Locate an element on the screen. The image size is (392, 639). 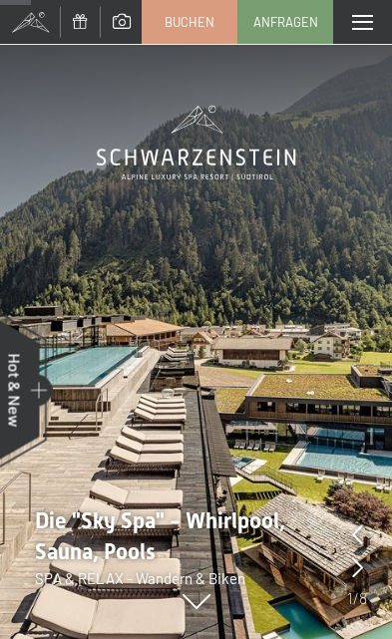
a: Buchen is located at coordinates (189, 22).